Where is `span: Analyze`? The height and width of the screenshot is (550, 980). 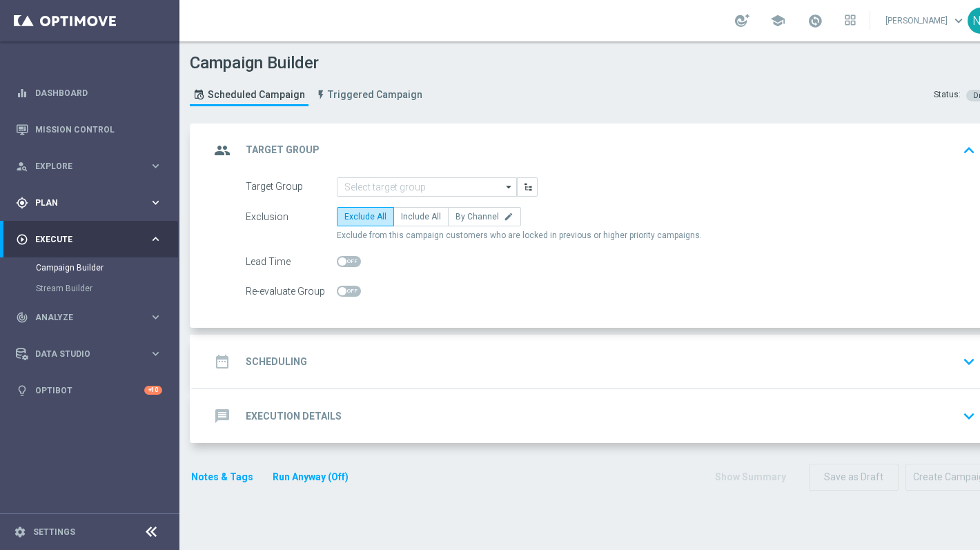
span: Analyze is located at coordinates (92, 317).